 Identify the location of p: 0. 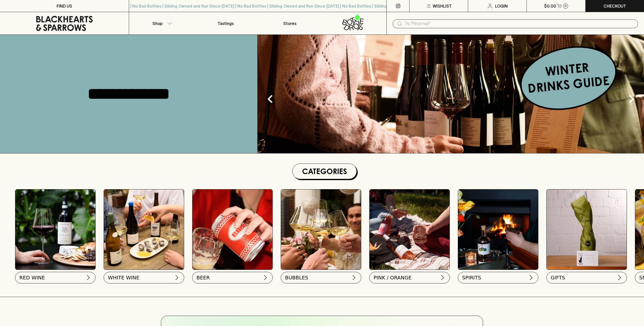
(565, 6).